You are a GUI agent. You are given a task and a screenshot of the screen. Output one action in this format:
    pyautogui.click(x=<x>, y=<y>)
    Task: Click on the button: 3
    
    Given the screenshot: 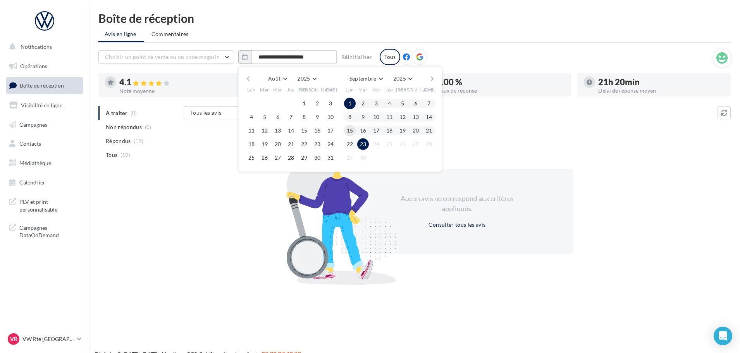 What is the action you would take?
    pyautogui.click(x=376, y=103)
    